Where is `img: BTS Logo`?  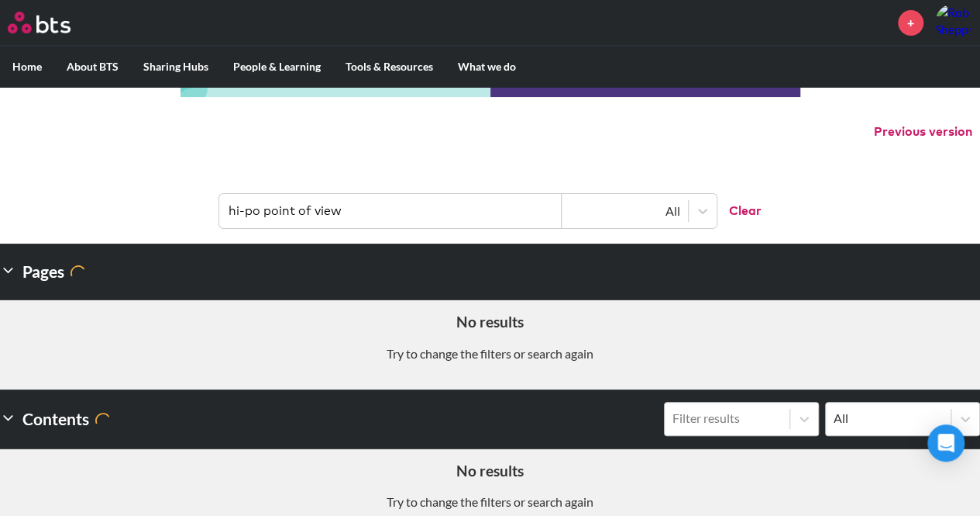 img: BTS Logo is located at coordinates (39, 22).